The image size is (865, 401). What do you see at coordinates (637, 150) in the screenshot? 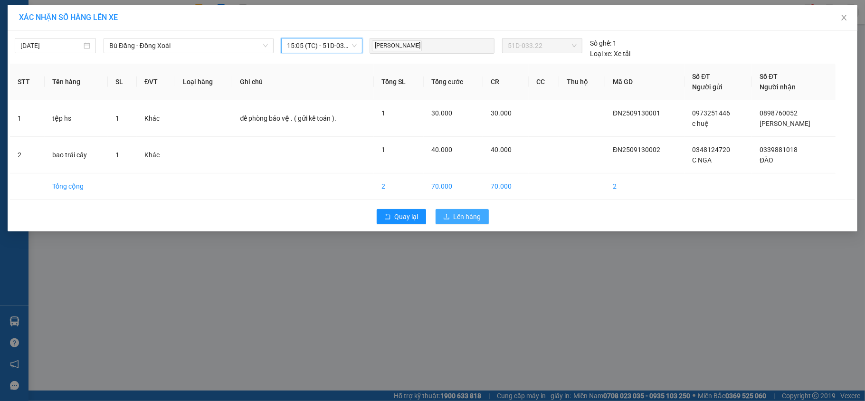
I see `span: ĐN2509130002` at bounding box center [637, 150].